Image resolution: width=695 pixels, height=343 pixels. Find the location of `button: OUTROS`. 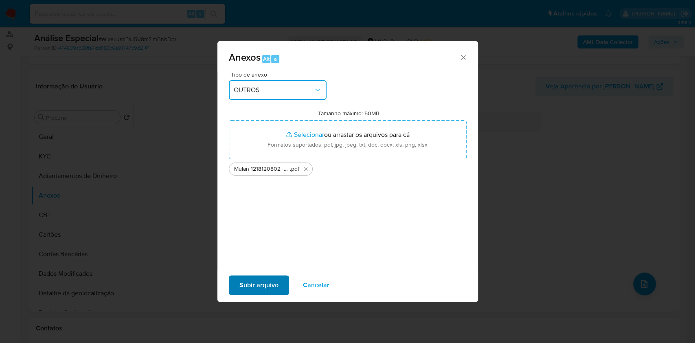

button: OUTROS is located at coordinates (278, 90).